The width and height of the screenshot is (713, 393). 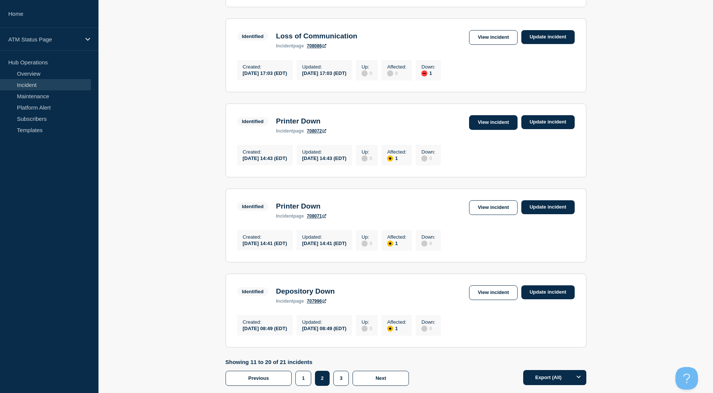 I want to click on h3: Depository Down, so click(x=305, y=291).